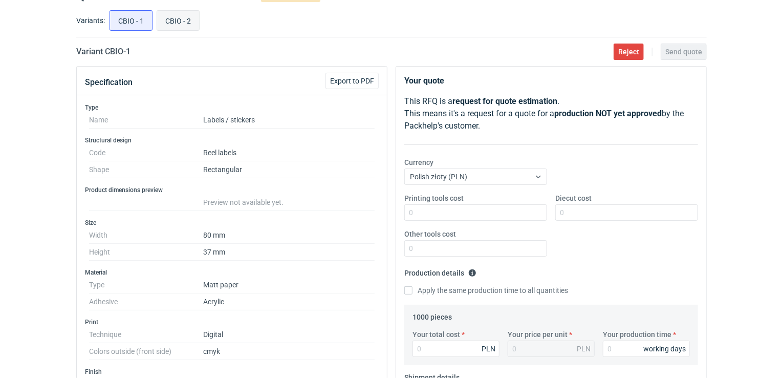 Image resolution: width=783 pixels, height=378 pixels. Describe the element at coordinates (146, 334) in the screenshot. I see `dt: Technique` at that location.